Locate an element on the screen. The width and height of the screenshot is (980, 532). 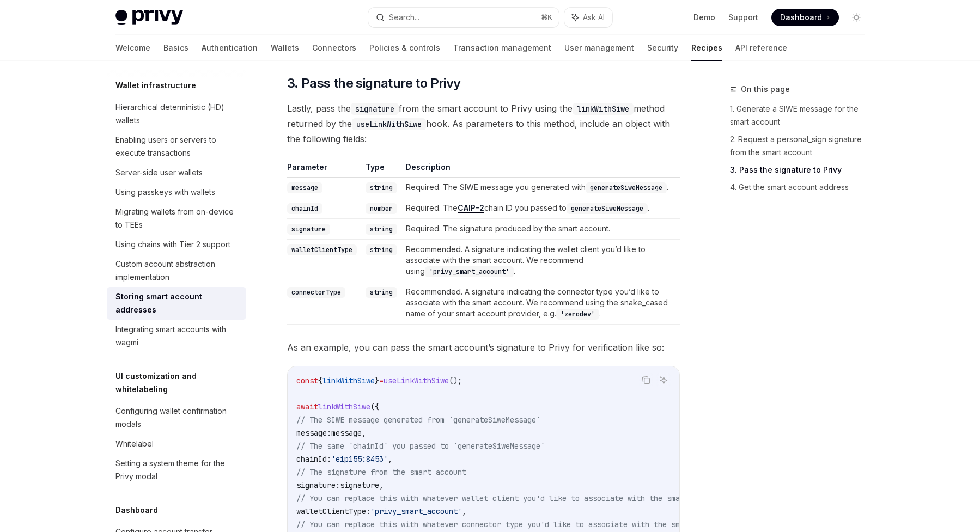
div: Storing smart account addresses is located at coordinates (177, 303).